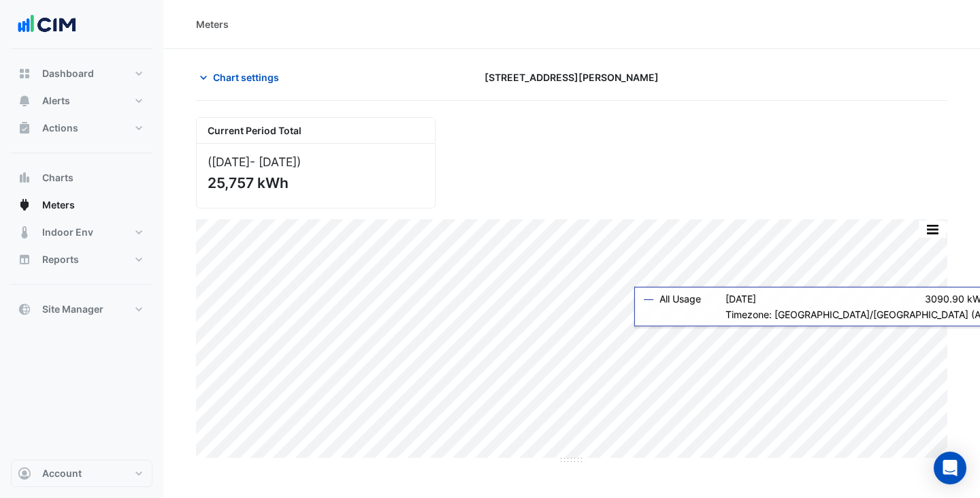 The width and height of the screenshot is (980, 498). What do you see at coordinates (316, 131) in the screenshot?
I see `div: Current Period Total` at bounding box center [316, 131].